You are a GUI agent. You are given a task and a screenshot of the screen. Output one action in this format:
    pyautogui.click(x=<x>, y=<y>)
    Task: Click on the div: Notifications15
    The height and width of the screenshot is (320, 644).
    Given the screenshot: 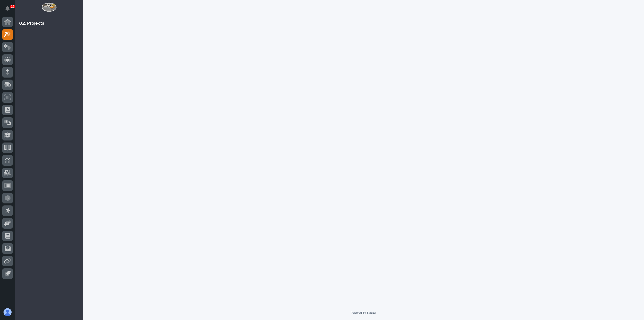 What is the action you would take?
    pyautogui.click(x=10, y=10)
    